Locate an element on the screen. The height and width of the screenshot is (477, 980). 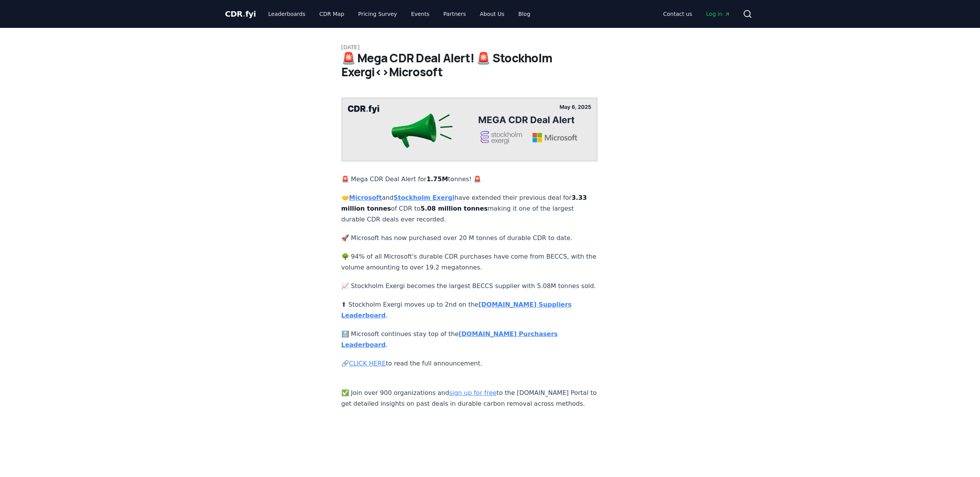
a: Log in is located at coordinates (718, 14).